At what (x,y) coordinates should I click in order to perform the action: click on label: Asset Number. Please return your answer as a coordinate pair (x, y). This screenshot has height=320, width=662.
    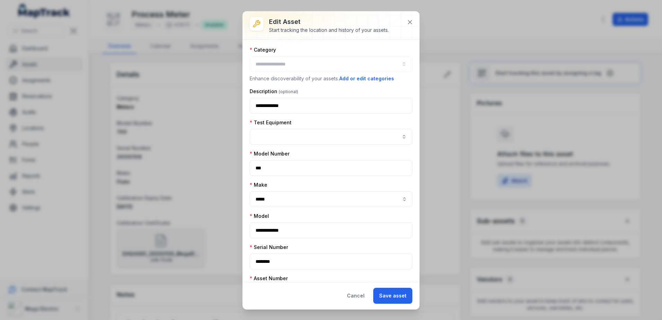
    Looking at the image, I should click on (269, 279).